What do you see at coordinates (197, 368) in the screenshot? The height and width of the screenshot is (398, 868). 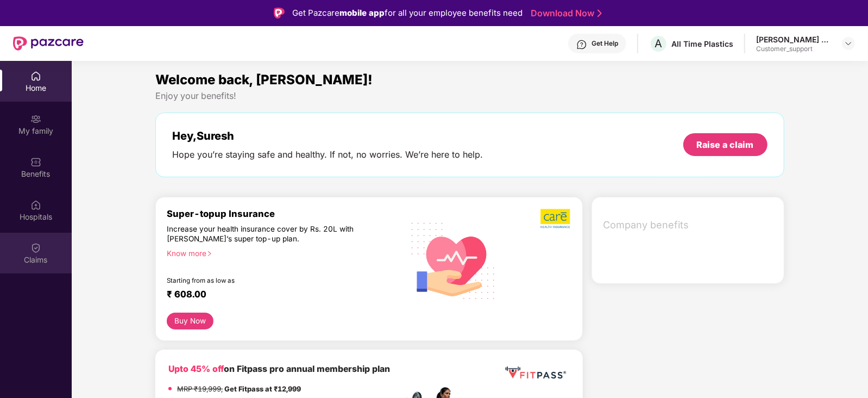 I see `b: Upto 45% off` at bounding box center [197, 368].